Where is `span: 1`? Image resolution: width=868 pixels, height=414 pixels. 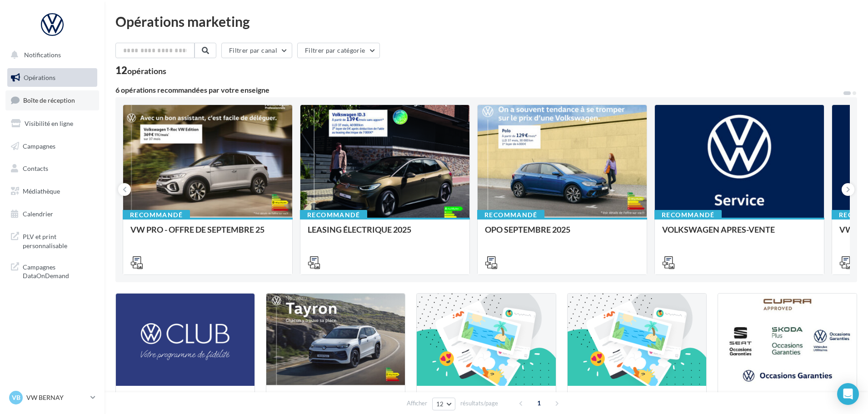
span: 1 is located at coordinates (539, 403).